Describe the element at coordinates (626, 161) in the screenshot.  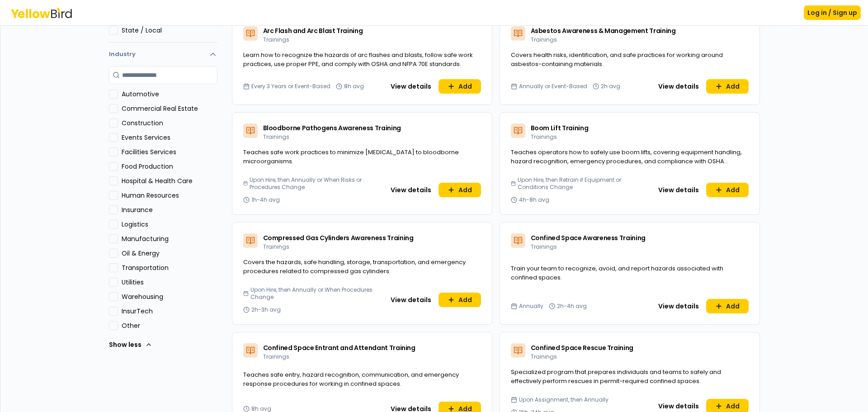
I see `span: Teaches operators how to safely use boom lifts, covering equipment handling, hazard recognition, ...` at that location.